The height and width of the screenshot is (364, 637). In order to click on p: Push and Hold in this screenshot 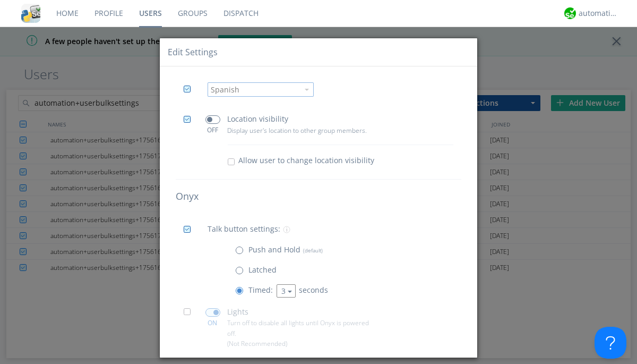, I will do `click(286, 249)`.